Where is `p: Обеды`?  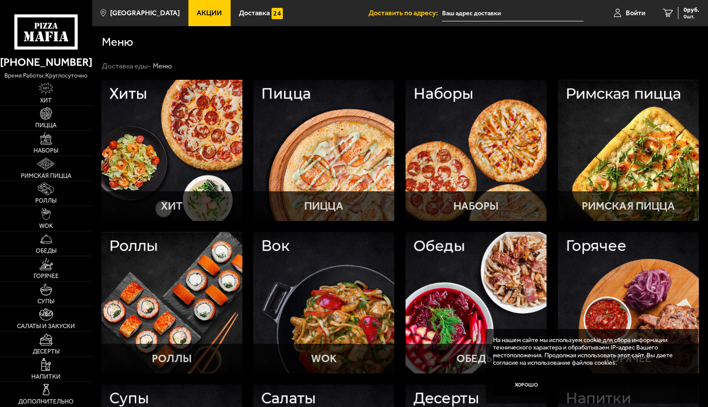 p: Обеды is located at coordinates (476, 358).